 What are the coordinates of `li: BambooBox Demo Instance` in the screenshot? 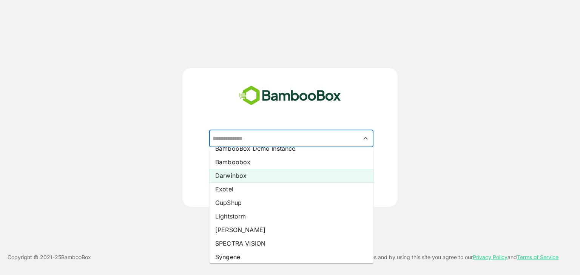 It's located at (291, 149).